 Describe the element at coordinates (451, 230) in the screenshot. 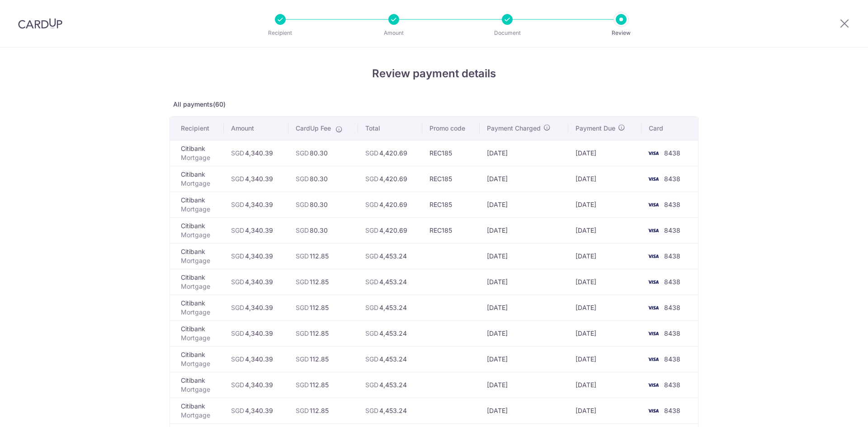

I see `td: REC185` at that location.